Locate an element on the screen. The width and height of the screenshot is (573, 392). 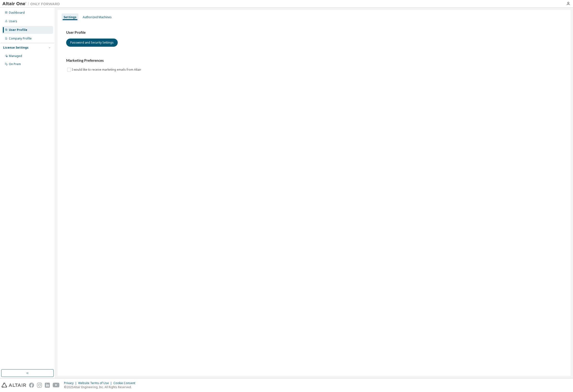
img: altair_logo.svg is located at coordinates (14, 385).